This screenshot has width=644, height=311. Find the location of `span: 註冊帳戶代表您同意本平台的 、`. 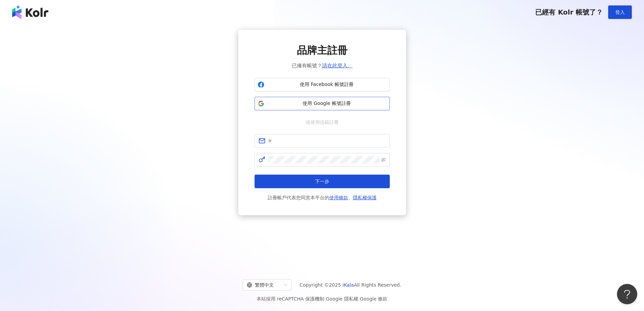

span: 註冊帳戶代表您同意本平台的 、 is located at coordinates (322, 197).